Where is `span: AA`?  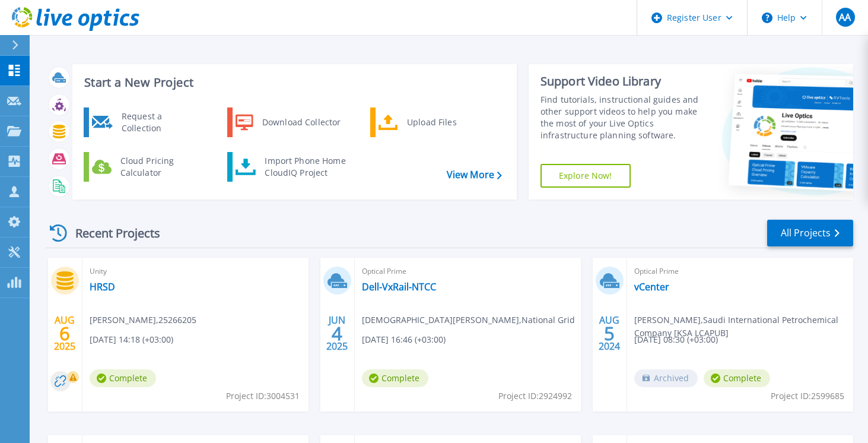 span: AA is located at coordinates (845, 17).